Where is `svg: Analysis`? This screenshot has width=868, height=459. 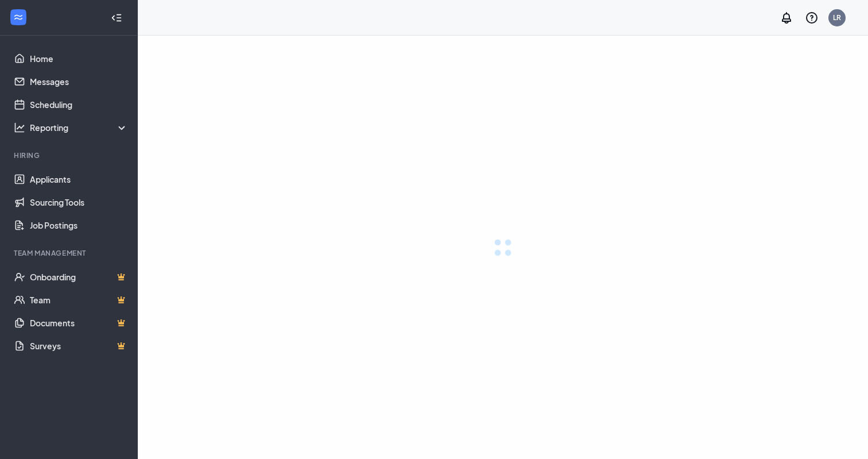
svg: Analysis is located at coordinates (19, 128).